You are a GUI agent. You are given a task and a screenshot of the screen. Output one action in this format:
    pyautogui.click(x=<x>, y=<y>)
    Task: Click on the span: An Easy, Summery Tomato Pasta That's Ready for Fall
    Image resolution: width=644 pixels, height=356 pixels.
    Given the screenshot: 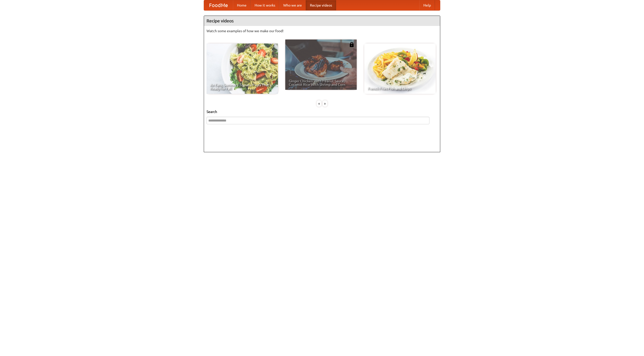 What is the action you would take?
    pyautogui.click(x=243, y=87)
    